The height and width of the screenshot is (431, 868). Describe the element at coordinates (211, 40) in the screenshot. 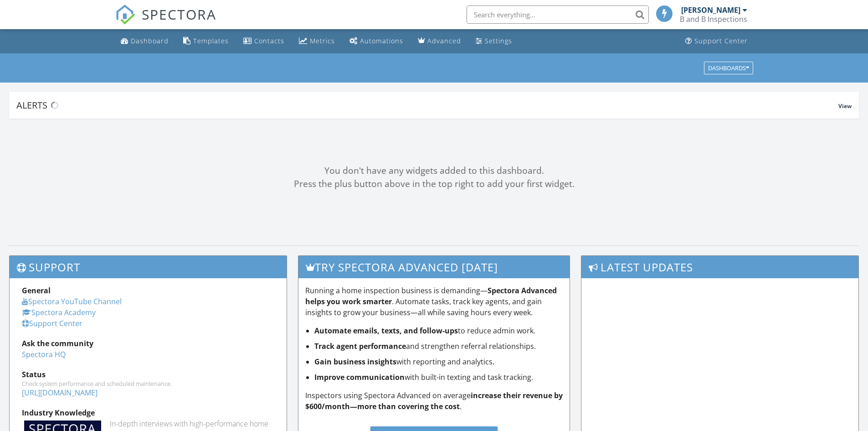

I see `div: Templates` at that location.